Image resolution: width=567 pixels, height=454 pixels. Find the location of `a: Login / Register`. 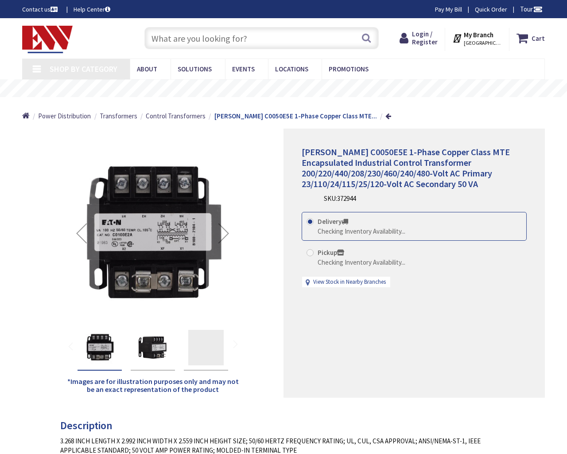

a: Login / Register is located at coordinates (419, 38).